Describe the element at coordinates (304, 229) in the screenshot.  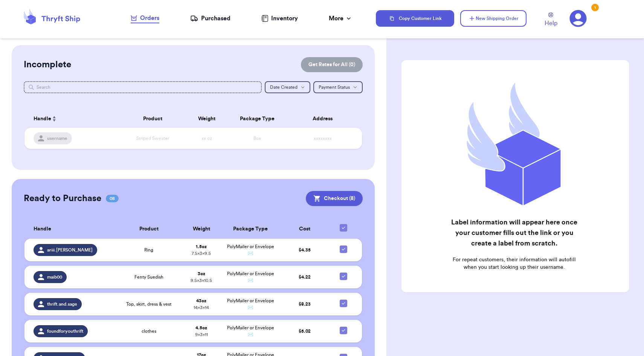
I see `th: Cost` at that location.